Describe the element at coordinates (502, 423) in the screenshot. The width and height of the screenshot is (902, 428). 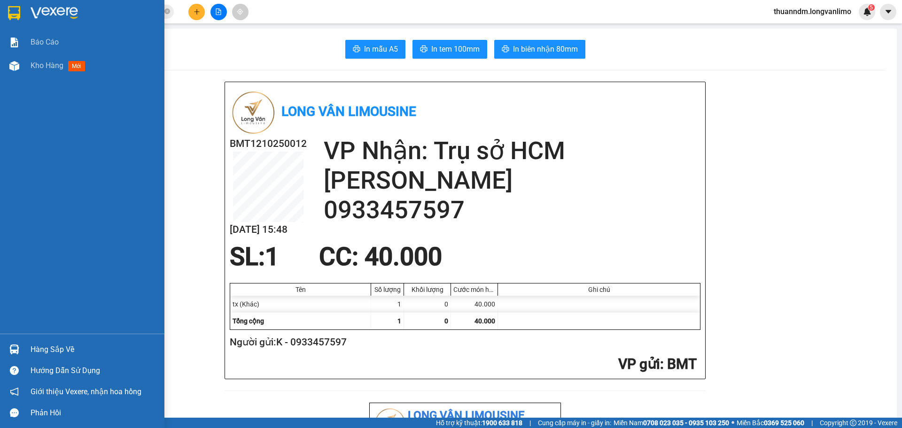
I see `strong: 1900 633 818` at that location.